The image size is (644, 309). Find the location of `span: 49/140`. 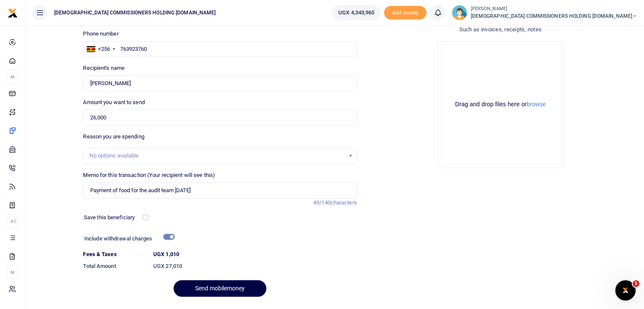

span: 49/140 is located at coordinates (322, 202).